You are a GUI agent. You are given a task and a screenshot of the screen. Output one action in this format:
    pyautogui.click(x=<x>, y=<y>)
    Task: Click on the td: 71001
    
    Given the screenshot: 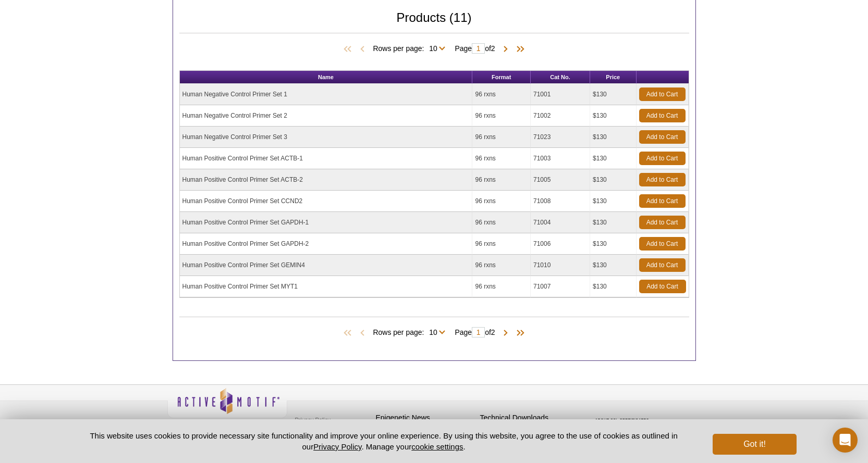 What is the action you would take?
    pyautogui.click(x=560, y=94)
    